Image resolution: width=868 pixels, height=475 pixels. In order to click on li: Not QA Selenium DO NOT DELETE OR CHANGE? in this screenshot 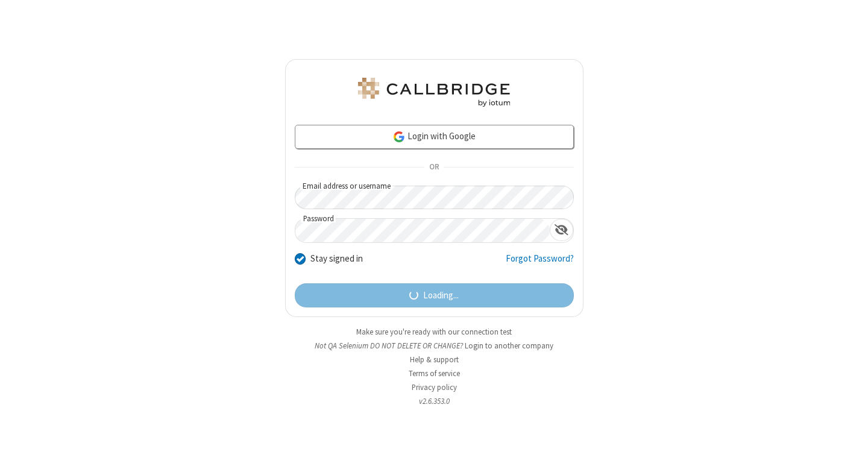, I will do `click(434, 345)`.